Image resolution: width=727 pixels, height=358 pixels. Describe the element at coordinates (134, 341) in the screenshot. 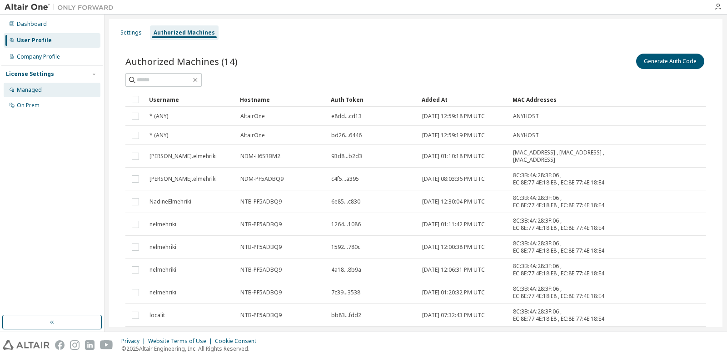

I see `div: Privacy` at that location.